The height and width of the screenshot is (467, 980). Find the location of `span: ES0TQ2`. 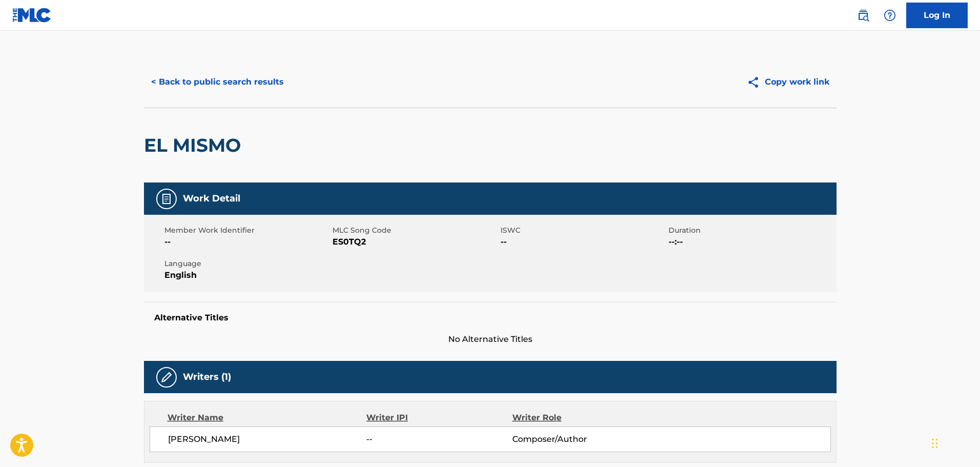

span: ES0TQ2 is located at coordinates (415, 242).